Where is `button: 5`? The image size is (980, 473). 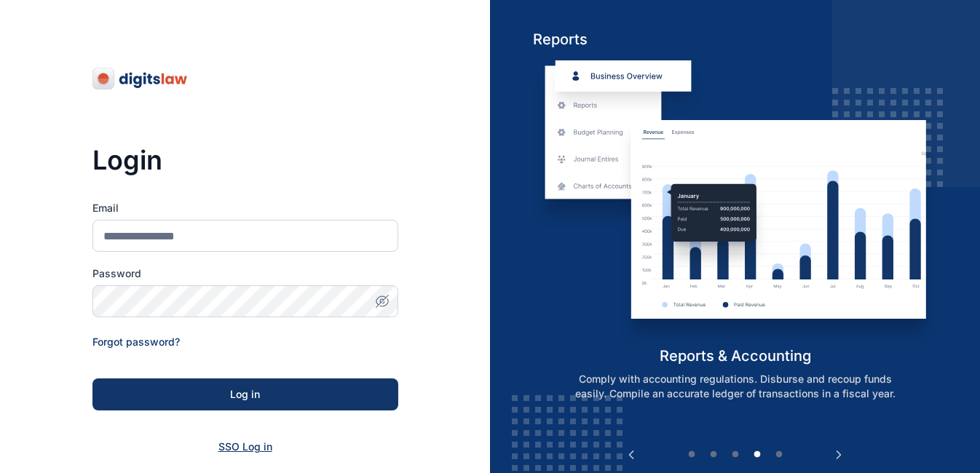 button: 5 is located at coordinates (779, 455).